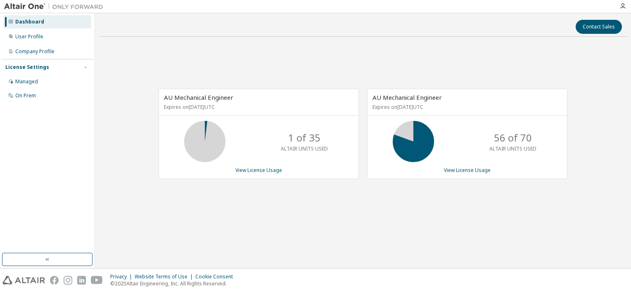 Image resolution: width=631 pixels, height=292 pixels. I want to click on div: User Profile, so click(29, 37).